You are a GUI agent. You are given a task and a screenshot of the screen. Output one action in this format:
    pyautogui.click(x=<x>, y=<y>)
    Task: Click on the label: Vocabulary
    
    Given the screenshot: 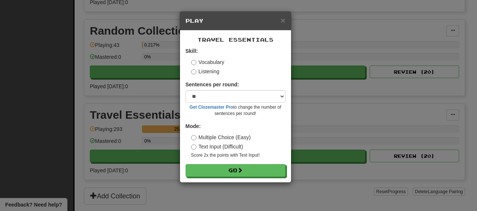 What is the action you would take?
    pyautogui.click(x=208, y=62)
    